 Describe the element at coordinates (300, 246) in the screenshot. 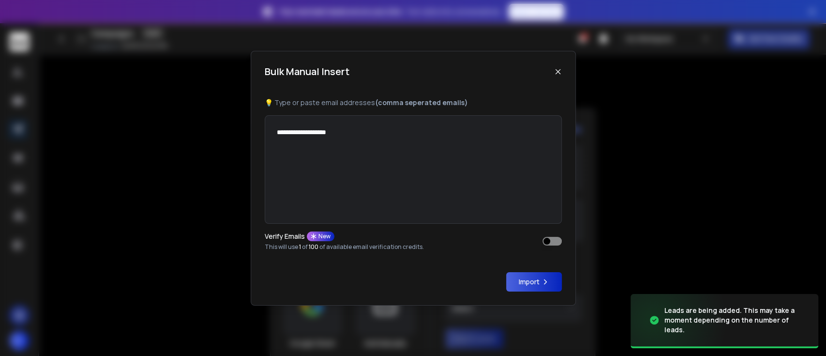

I see `span: 1` at that location.